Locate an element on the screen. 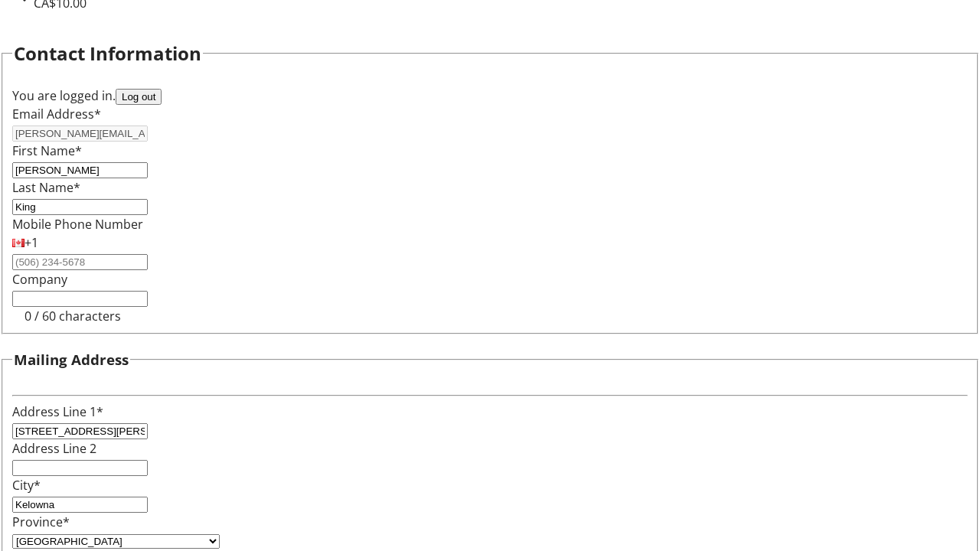 The height and width of the screenshot is (551, 980). div: You are logged in. is located at coordinates (490, 95).